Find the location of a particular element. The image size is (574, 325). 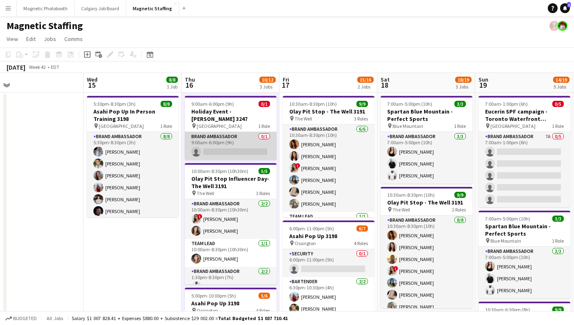

div: 1 Job is located at coordinates (172, 86).